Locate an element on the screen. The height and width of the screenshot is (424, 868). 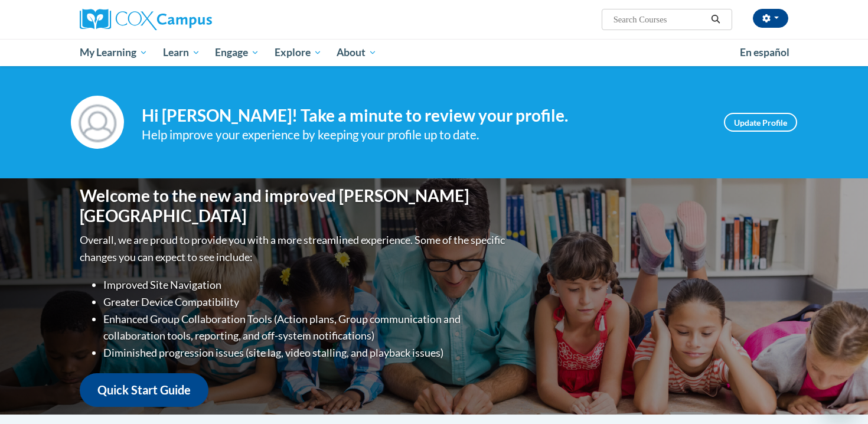
span: Engage is located at coordinates (237, 53).